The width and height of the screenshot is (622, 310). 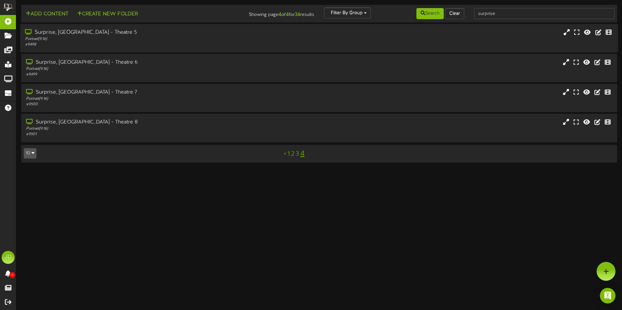 What do you see at coordinates (12, 275) in the screenshot?
I see `span: 0` at bounding box center [12, 275].